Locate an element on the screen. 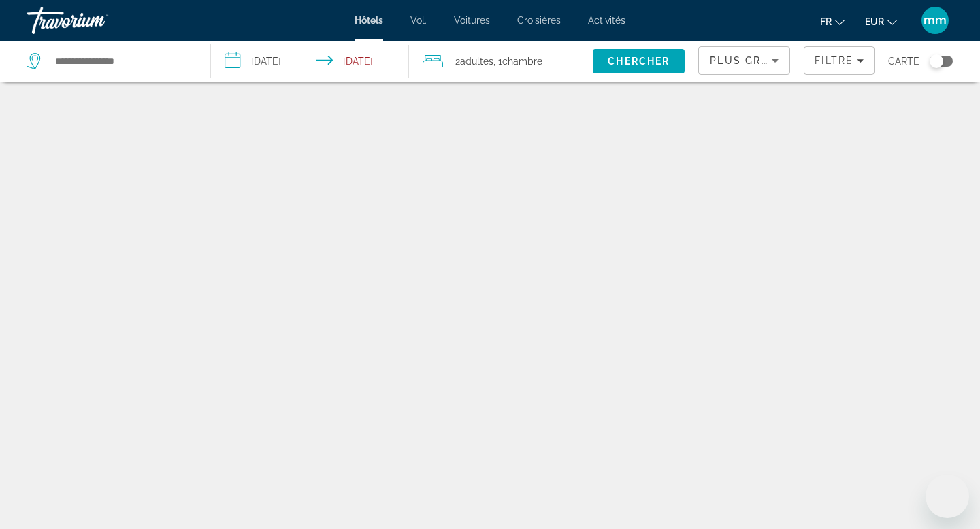 This screenshot has height=529, width=980. input: Search hotel destination is located at coordinates (122, 62).